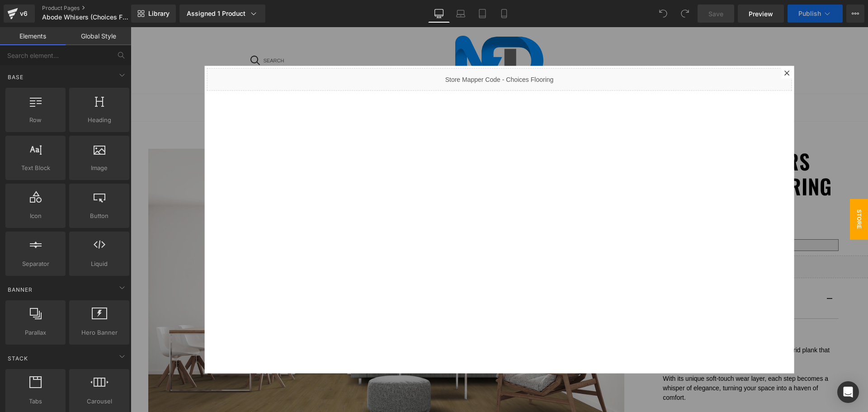 This screenshot has width=868, height=412. Describe the element at coordinates (35, 168) in the screenshot. I see `span: Text Block` at that location.